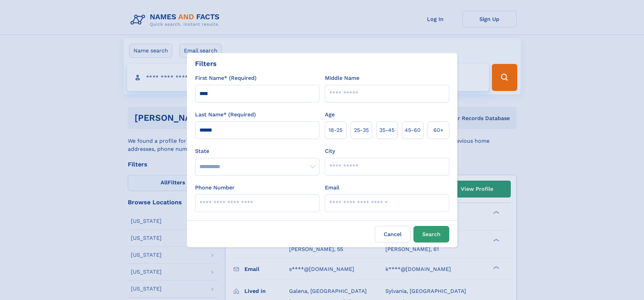 The height and width of the screenshot is (300, 644). I want to click on span: 18‑25, so click(335, 130).